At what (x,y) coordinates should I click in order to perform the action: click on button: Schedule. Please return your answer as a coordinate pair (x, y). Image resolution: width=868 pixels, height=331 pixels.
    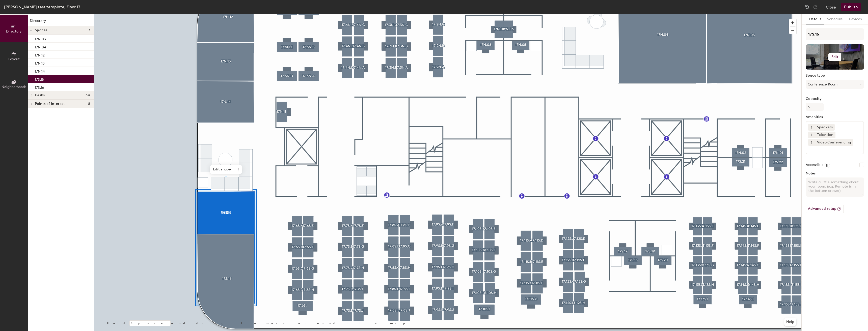
    Looking at the image, I should click on (835, 19).